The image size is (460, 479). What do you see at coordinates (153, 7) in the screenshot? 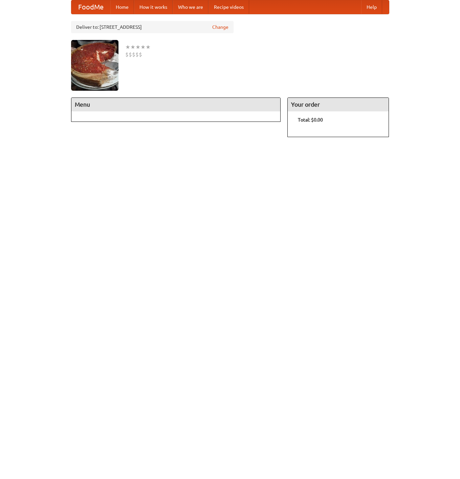
I see `a: How it works` at bounding box center [153, 7].